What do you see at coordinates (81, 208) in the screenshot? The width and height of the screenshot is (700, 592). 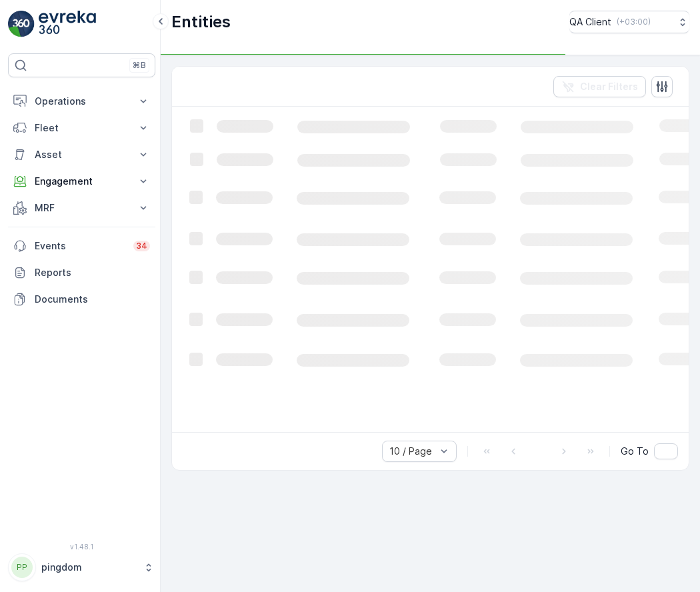 I see `button: MRF` at bounding box center [81, 208].